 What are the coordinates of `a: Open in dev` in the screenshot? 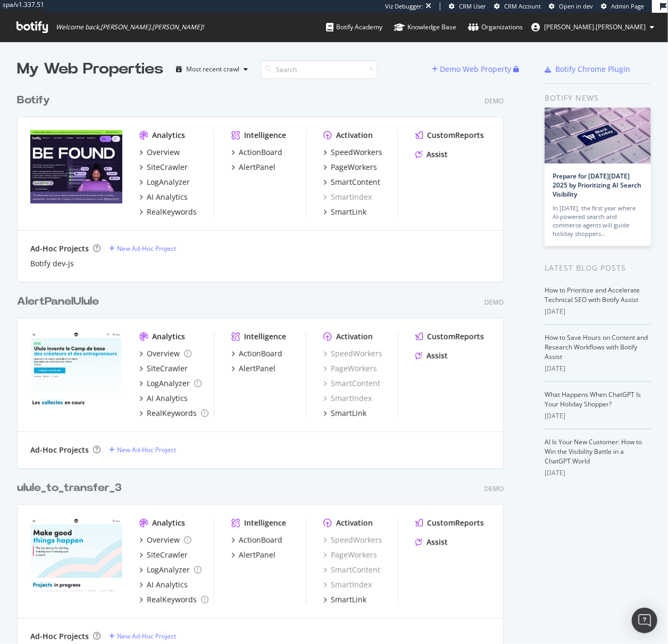 It's located at (570, 7).